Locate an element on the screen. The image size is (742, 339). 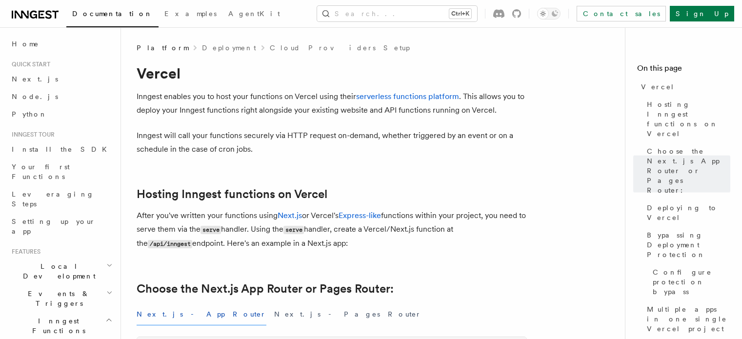
button: Local Development is located at coordinates (61, 271).